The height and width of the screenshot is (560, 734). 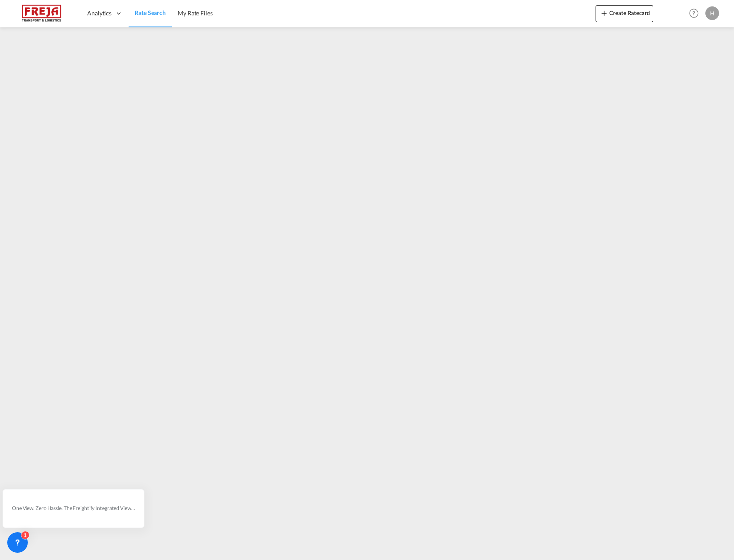 I want to click on div: H, so click(x=712, y=14).